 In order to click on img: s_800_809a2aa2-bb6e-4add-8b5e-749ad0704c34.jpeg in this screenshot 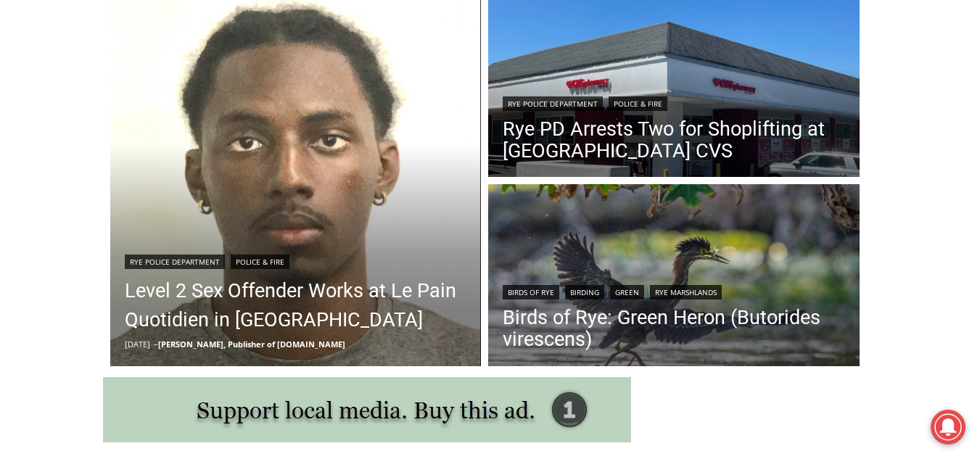, I will do `click(394, 34)`.